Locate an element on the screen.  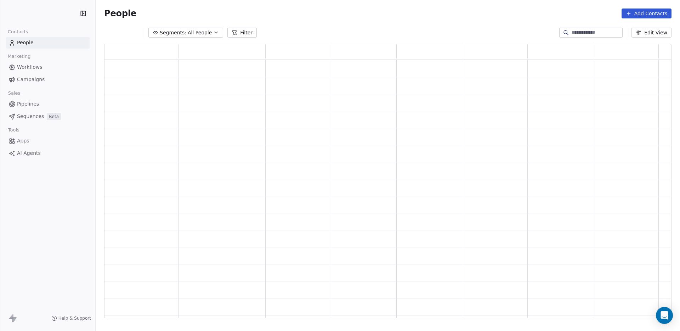
span: Pipelines is located at coordinates (28, 104).